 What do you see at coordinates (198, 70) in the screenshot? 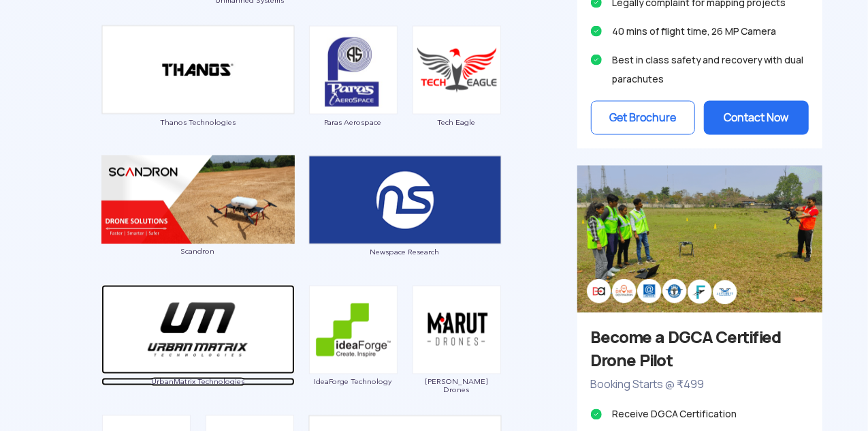
I see `img: ic_thanos_double.png` at bounding box center [198, 70].